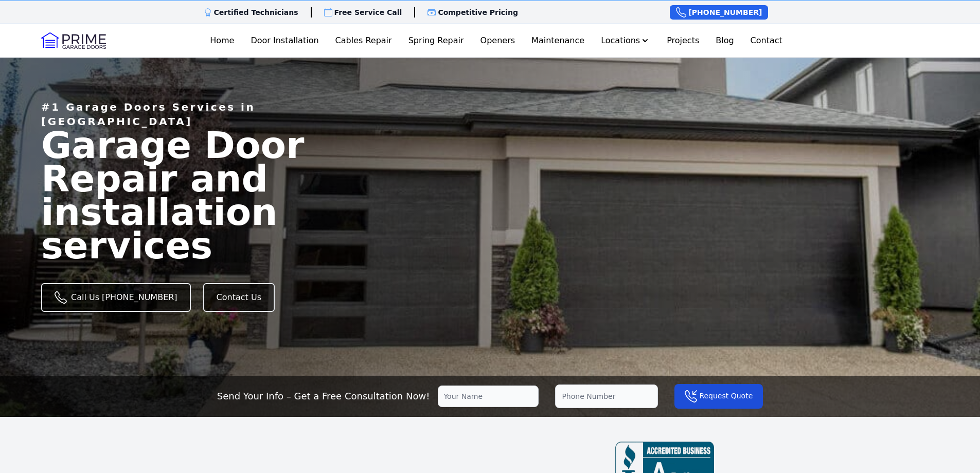 This screenshot has height=473, width=980. I want to click on a: Contact Us, so click(239, 298).